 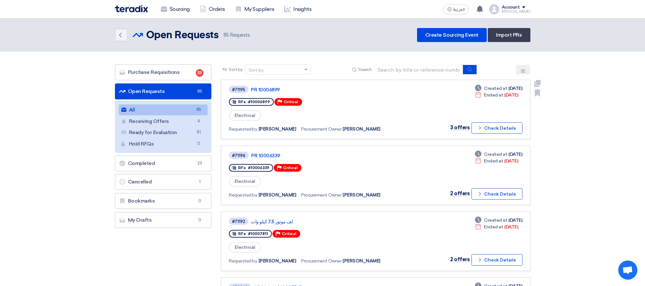 What do you see at coordinates (511, 7) in the screenshot?
I see `div: Account` at bounding box center [511, 7].